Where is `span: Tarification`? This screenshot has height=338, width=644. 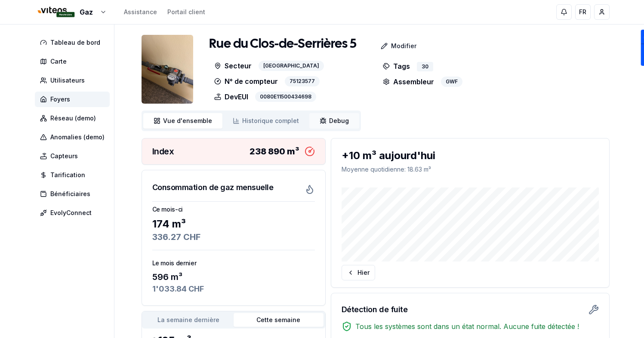
span: Tarification is located at coordinates (67, 175).